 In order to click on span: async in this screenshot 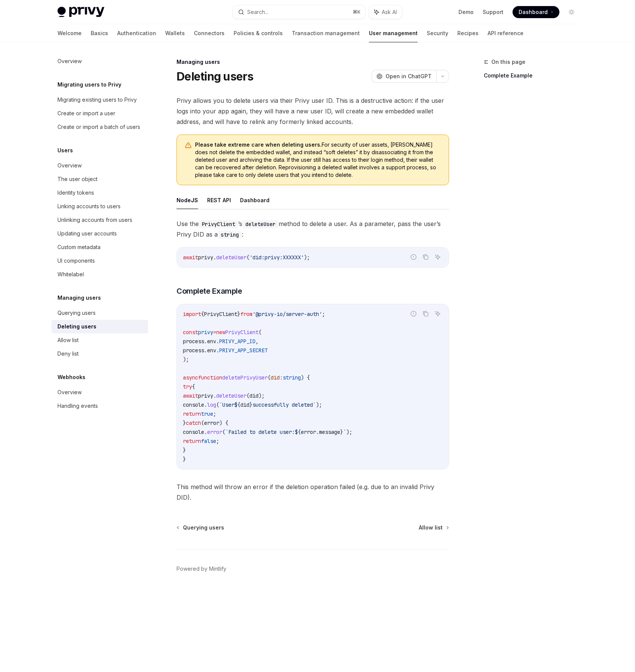, I will do `click(190, 377)`.